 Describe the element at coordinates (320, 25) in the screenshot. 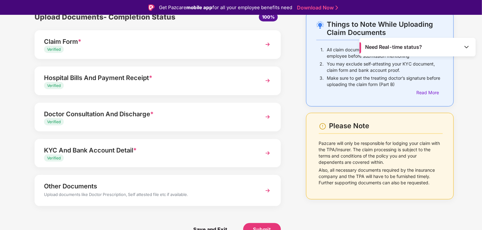

I see `img: svg+xml;base64,PHN2ZyB4bWxucz0iaHR0cDovL3d3dy53My5vcmcvMjAwMC9zdmciIHdpZHRoPSIyNC4wOTMiIGhlaWdodD...` at that location.